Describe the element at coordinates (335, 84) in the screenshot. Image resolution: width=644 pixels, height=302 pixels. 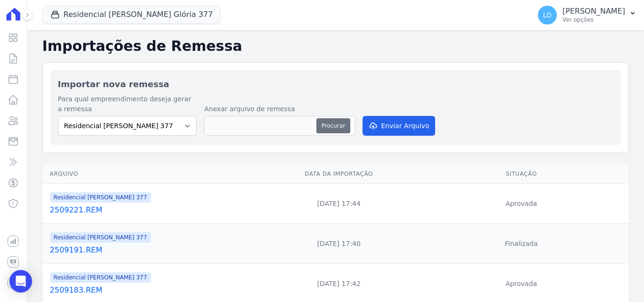
I see `h2: Importar nova remessa` at that location.